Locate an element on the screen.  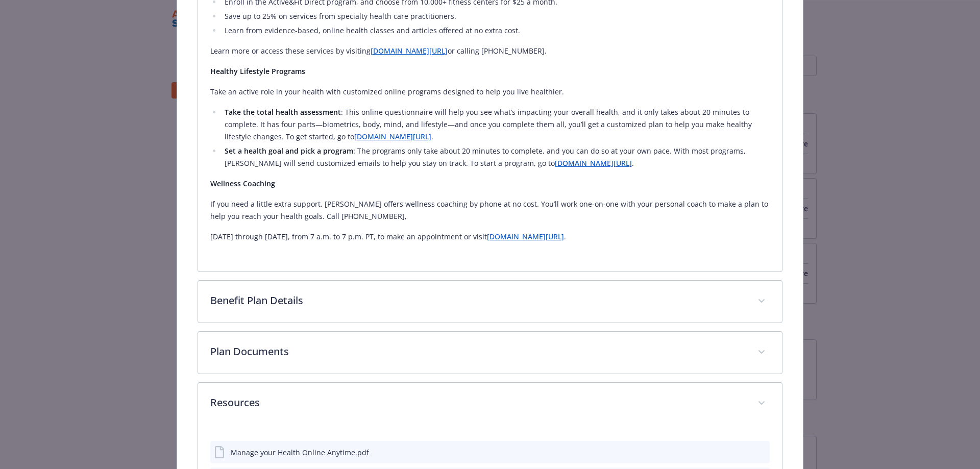
li: : This online questionnaire will help you see what’s impacting your overall health, and it only t... is located at coordinates (496, 125).